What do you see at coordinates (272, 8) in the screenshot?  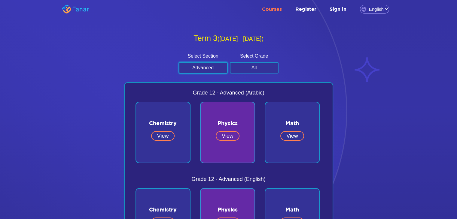 I see `a: Courses` at bounding box center [272, 8].